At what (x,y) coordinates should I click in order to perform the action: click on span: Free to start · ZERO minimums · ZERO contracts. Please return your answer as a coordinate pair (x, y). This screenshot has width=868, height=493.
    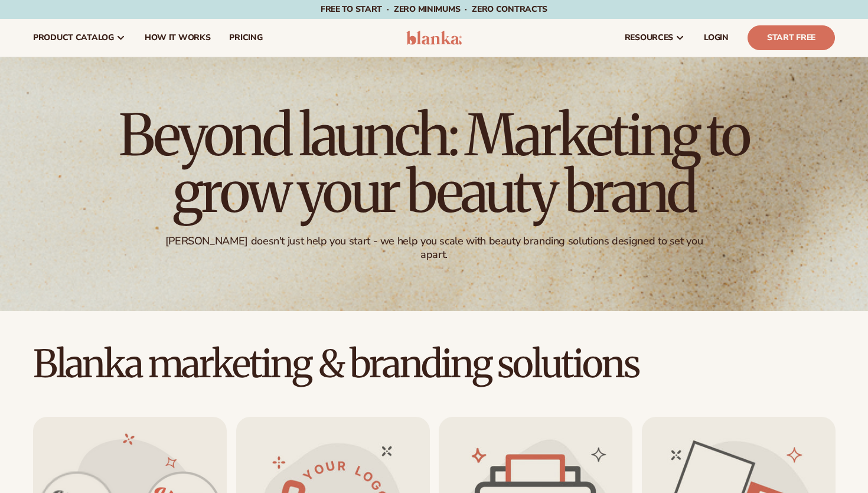
    Looking at the image, I should click on (434, 9).